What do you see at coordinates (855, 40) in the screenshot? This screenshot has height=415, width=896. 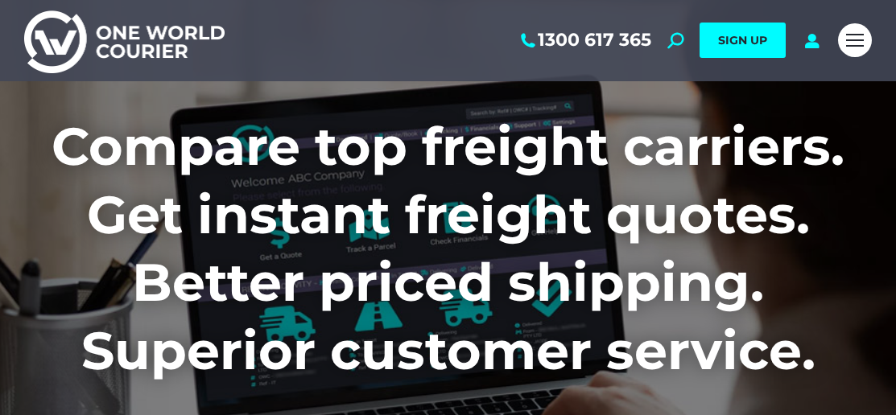 I see `a: Mobile menu icon` at bounding box center [855, 40].